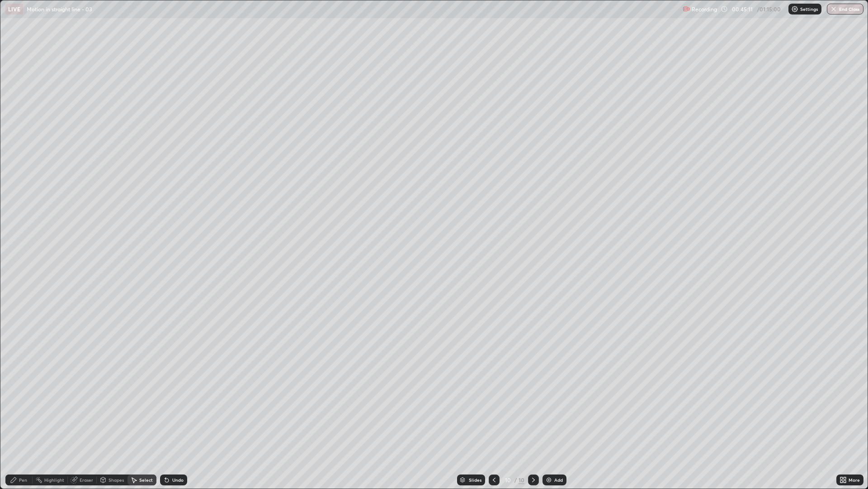 This screenshot has width=868, height=489. I want to click on div: Add, so click(558, 480).